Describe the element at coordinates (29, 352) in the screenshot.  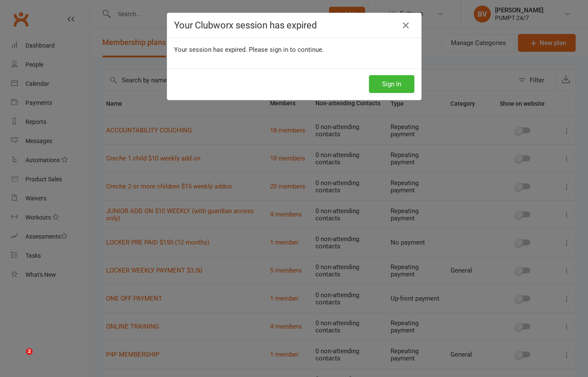
I see `span: 2` at that location.